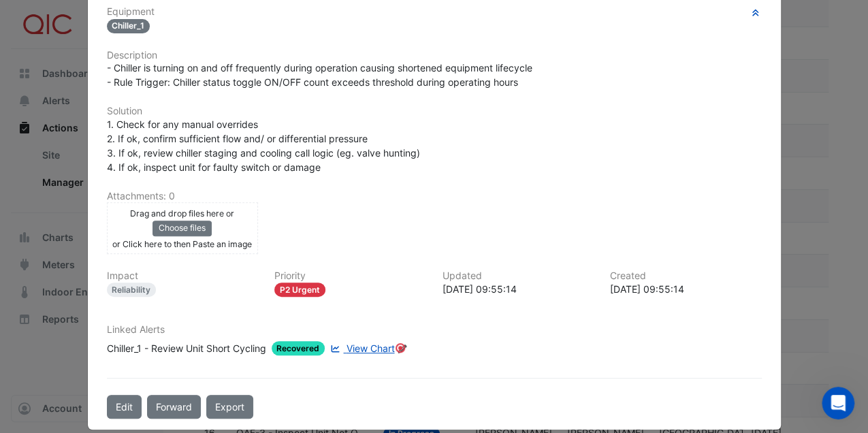  I want to click on h6: Priority, so click(350, 276).